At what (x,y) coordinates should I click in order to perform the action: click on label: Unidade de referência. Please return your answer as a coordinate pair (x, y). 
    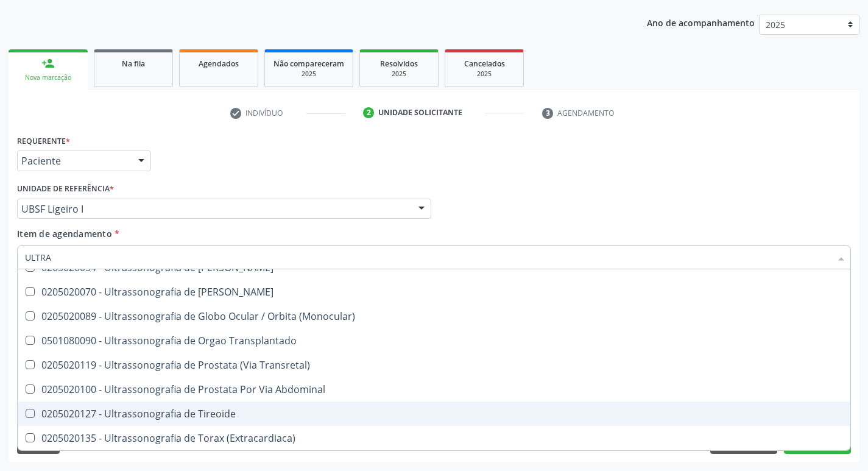
    Looking at the image, I should click on (65, 188).